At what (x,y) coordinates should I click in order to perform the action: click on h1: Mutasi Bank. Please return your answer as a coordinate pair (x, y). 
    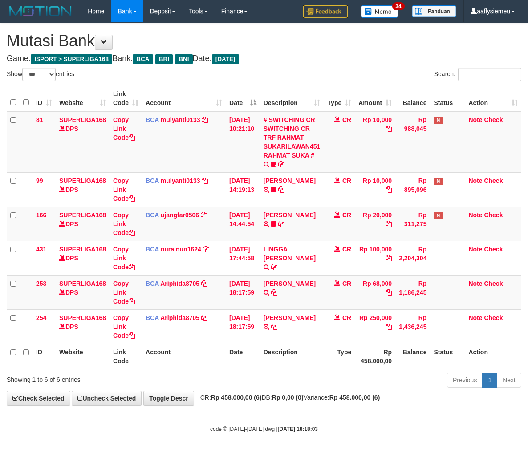
    Looking at the image, I should click on (264, 41).